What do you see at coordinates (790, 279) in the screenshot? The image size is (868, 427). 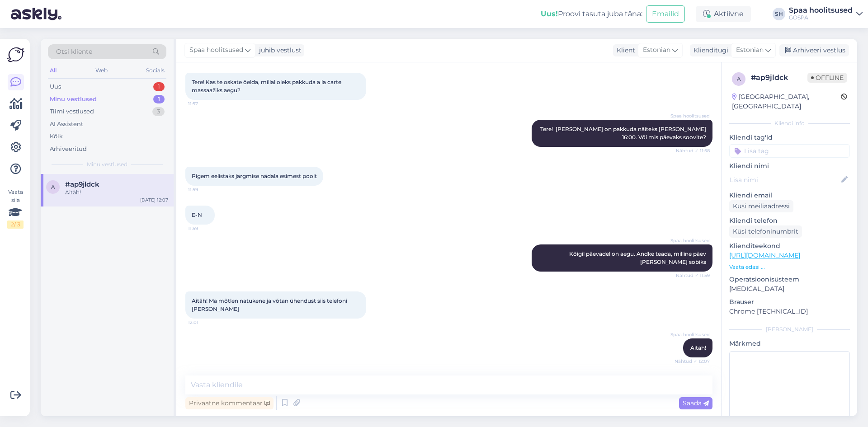 I see `p: Operatsioonisüsteem` at bounding box center [790, 279].